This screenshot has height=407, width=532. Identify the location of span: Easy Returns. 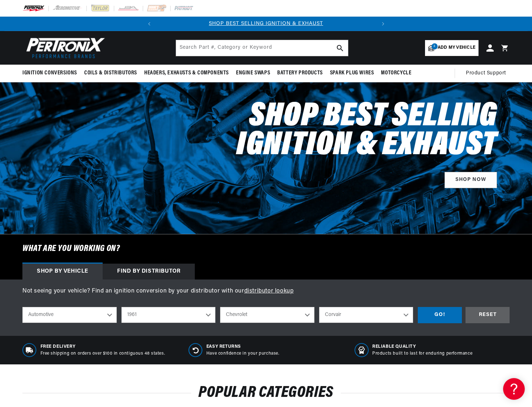
(243, 347).